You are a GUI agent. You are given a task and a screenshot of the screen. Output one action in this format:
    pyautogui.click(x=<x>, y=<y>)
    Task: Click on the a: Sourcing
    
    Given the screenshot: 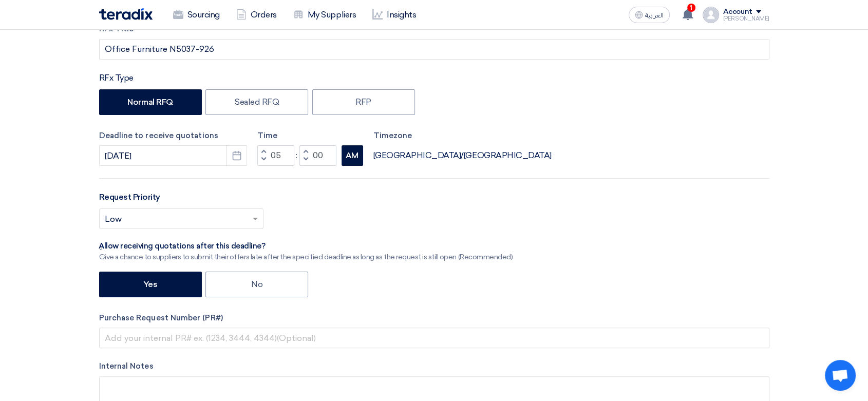 What is the action you would take?
    pyautogui.click(x=196, y=15)
    